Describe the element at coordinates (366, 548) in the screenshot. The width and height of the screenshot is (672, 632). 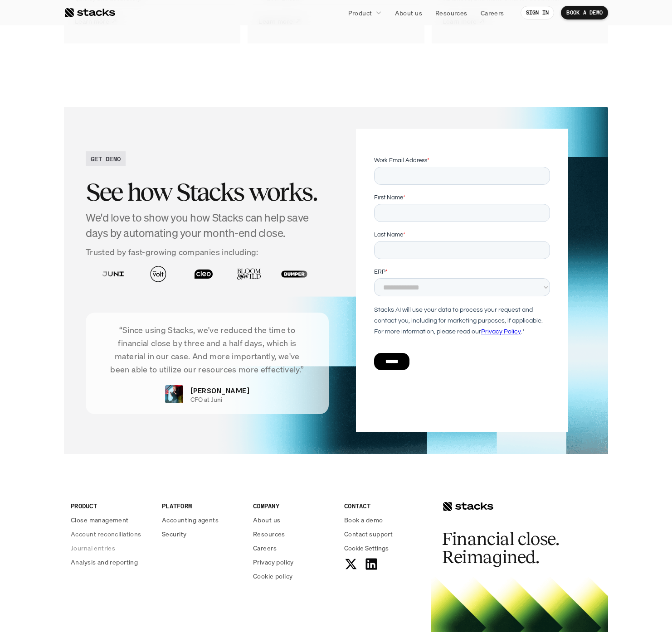
I see `span: Cookie Settings` at that location.